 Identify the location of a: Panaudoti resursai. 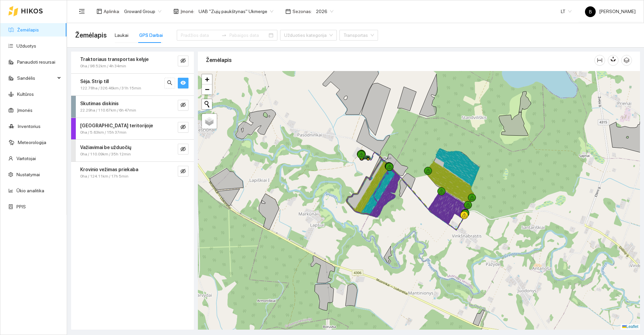
(36, 62).